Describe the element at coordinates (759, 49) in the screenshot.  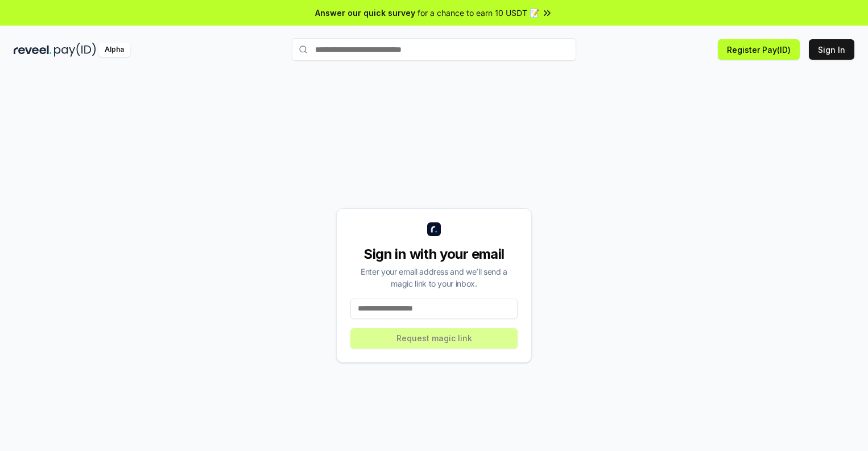
I see `button: Register Pay(ID)` at that location.